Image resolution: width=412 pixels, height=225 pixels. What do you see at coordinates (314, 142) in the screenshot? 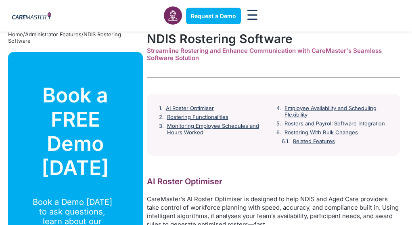
I see `a: Related Features` at bounding box center [314, 142].